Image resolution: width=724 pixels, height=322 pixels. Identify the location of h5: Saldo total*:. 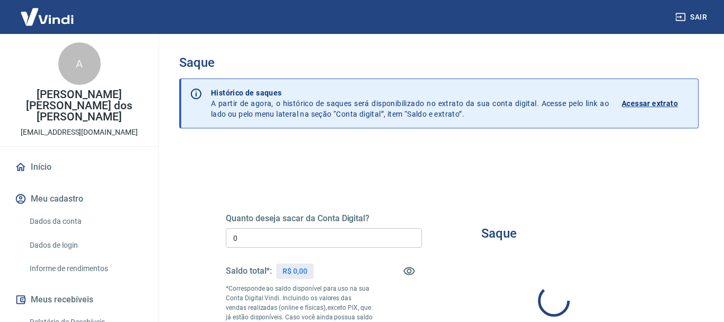
(248, 271).